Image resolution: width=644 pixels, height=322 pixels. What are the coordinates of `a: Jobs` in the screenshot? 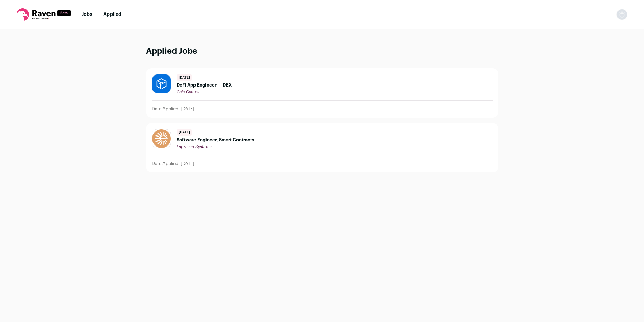 It's located at (87, 14).